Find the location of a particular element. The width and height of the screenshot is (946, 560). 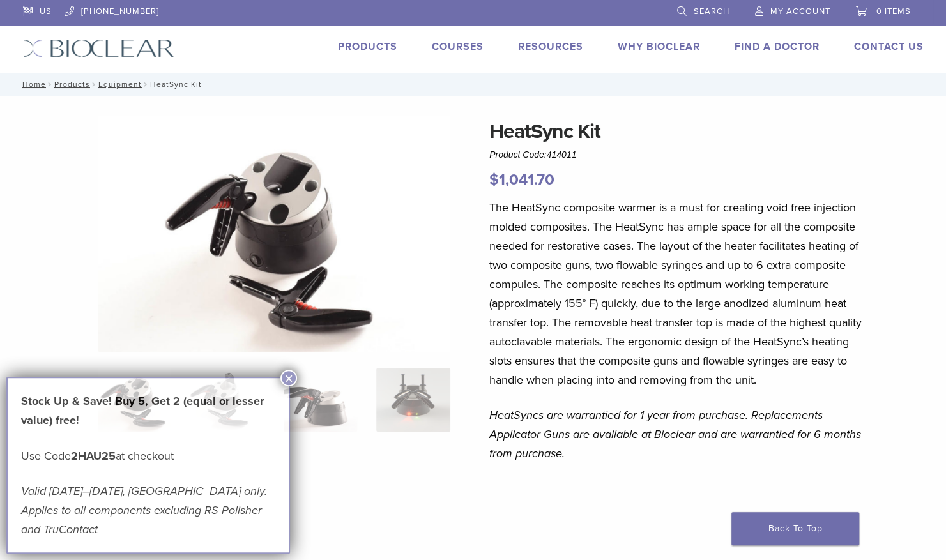

h1: HeatSync Kit is located at coordinates (677, 131).